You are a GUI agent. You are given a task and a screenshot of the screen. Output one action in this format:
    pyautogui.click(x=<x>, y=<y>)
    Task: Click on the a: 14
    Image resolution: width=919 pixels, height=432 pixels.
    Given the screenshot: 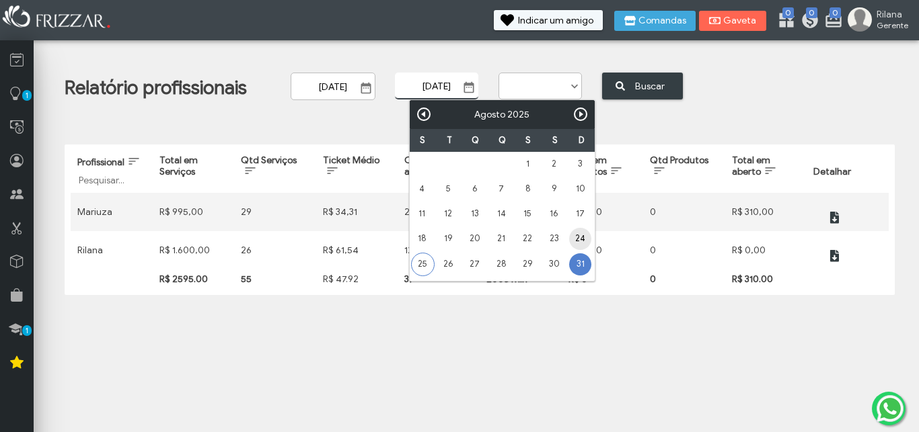 What is the action you would take?
    pyautogui.click(x=501, y=214)
    